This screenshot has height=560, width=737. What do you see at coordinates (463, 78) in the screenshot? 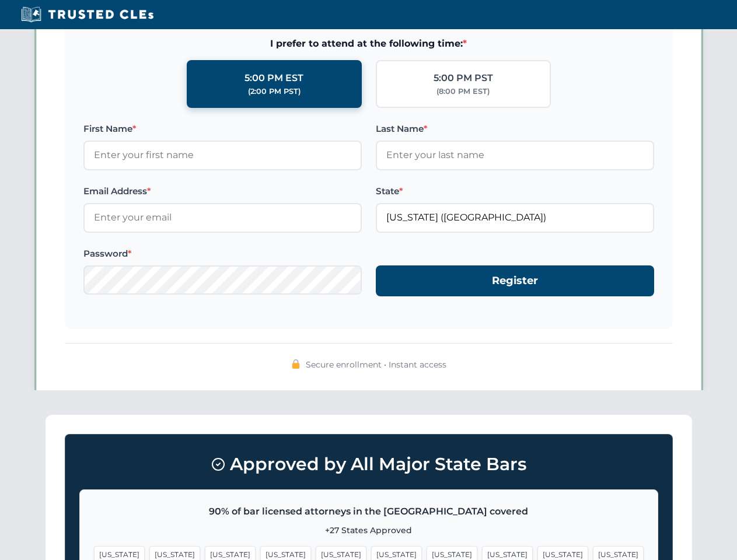
I see `div: 5:00 PM PST` at bounding box center [463, 78].